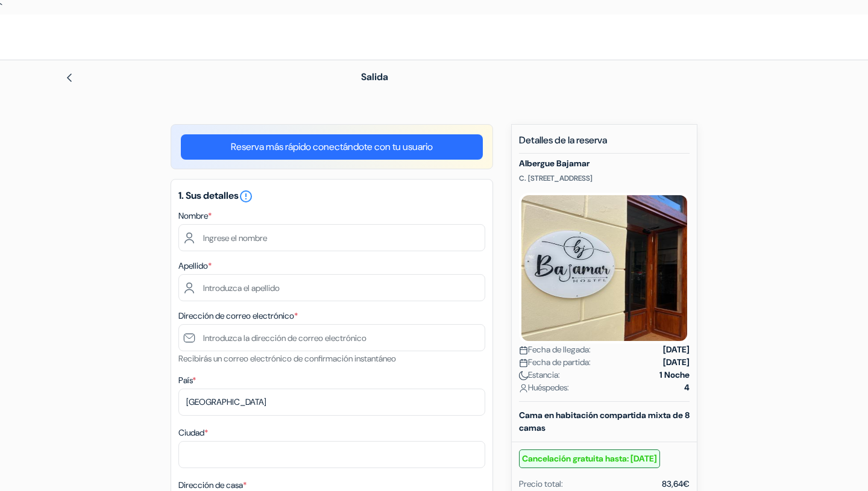 The width and height of the screenshot is (868, 491). I want to click on img: user_icon.svg, so click(524, 389).